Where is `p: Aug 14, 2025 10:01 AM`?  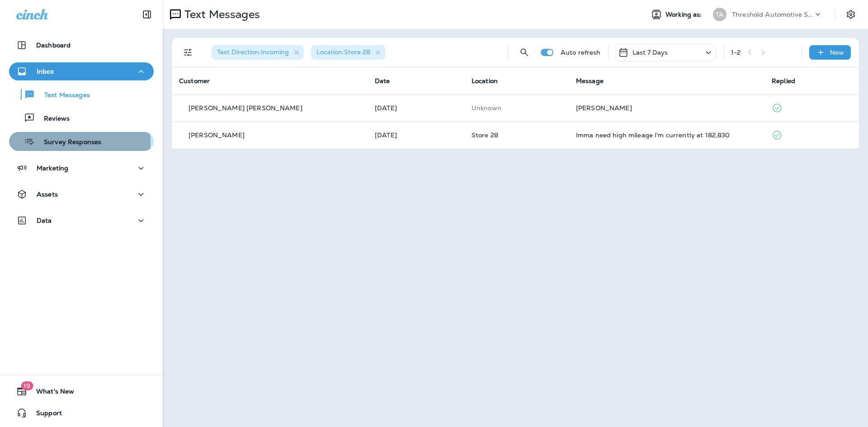 p: Aug 14, 2025 10:01 AM is located at coordinates (416, 108).